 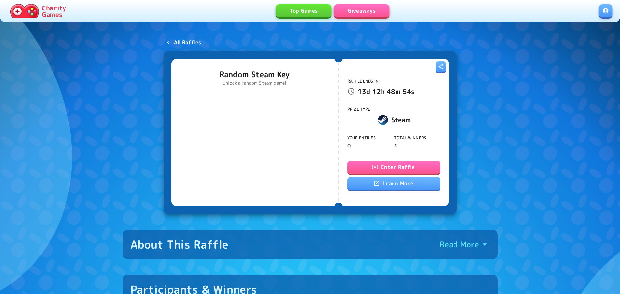 What do you see at coordinates (394, 183) in the screenshot?
I see `a: Learn More` at bounding box center [394, 183].